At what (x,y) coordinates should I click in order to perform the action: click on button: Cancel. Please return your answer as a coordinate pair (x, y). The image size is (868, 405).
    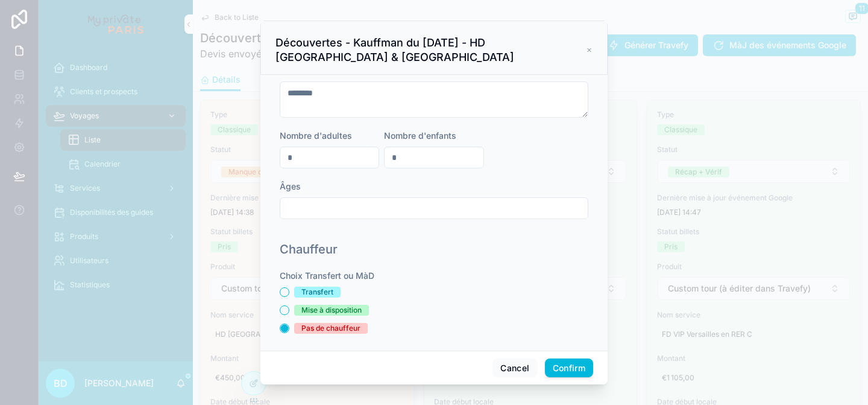
    Looking at the image, I should click on (515, 367).